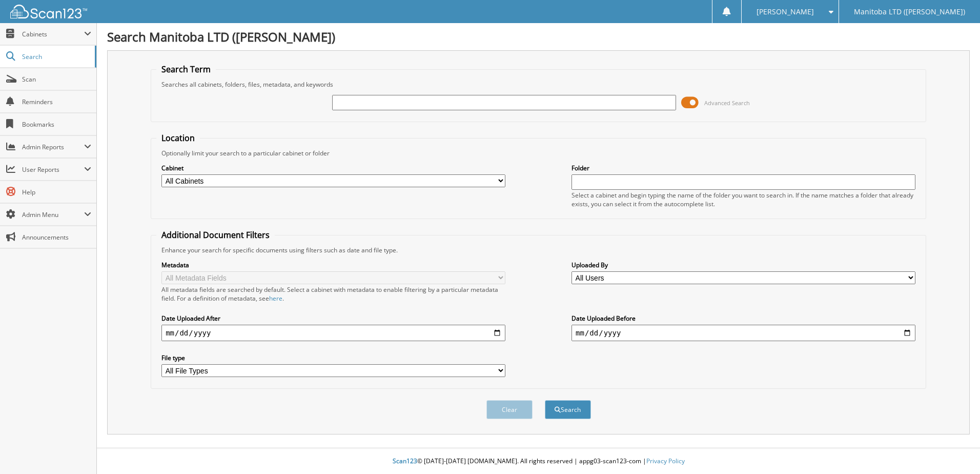 The height and width of the screenshot is (474, 980). What do you see at coordinates (57, 102) in the screenshot?
I see `span: Reminders` at bounding box center [57, 102].